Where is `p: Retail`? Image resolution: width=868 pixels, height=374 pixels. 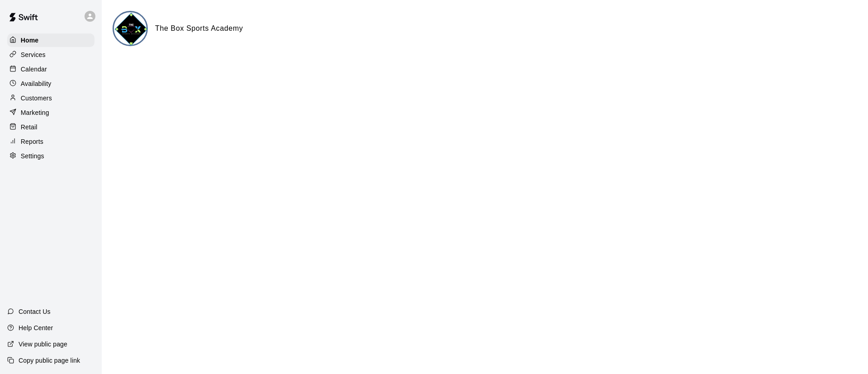
p: Retail is located at coordinates (29, 127).